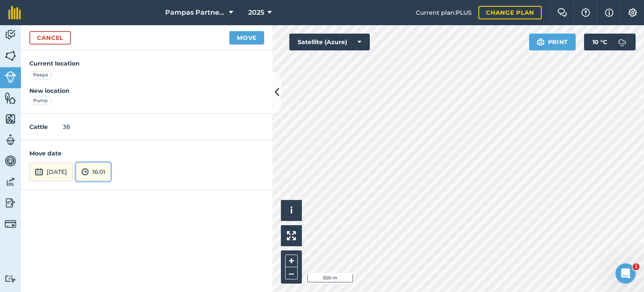 This screenshot has width=644, height=292. What do you see at coordinates (636, 267) in the screenshot?
I see `span: 1` at bounding box center [636, 267].